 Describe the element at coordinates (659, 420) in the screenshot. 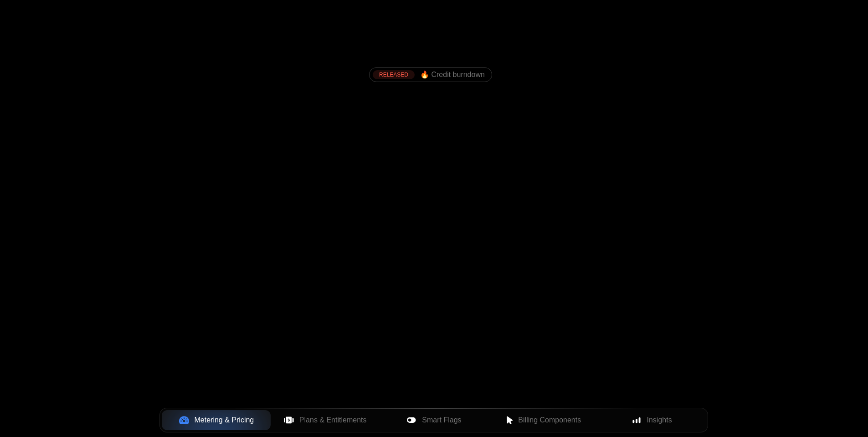

I see `span: Insights` at that location.